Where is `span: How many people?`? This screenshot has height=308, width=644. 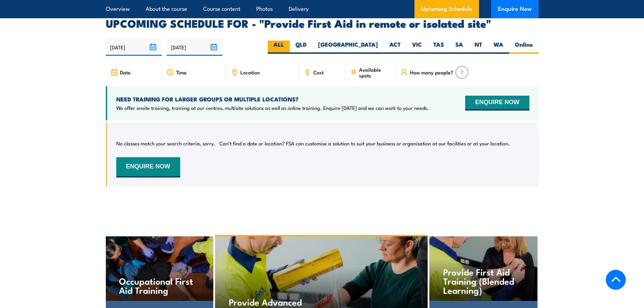
span: How many people? is located at coordinates (432, 72).